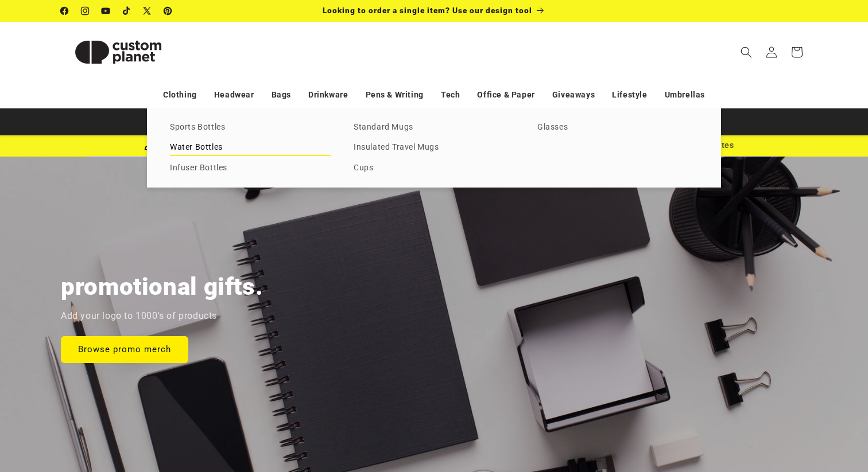 The image size is (868, 472). Describe the element at coordinates (162, 287) in the screenshot. I see `h2: promotional gifts.` at that location.